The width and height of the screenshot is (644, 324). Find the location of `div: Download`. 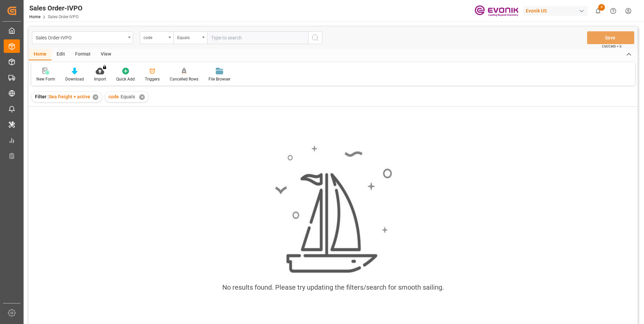

div: Download is located at coordinates (74, 79).